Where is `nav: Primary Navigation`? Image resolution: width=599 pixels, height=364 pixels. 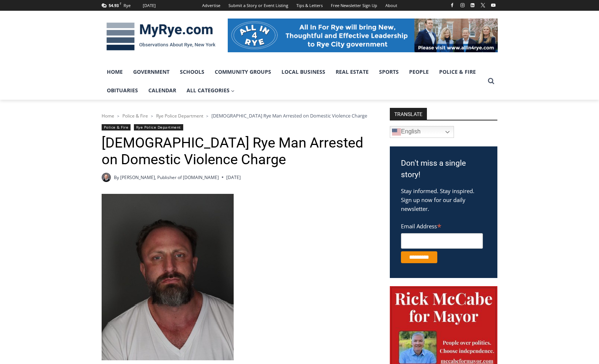
nav: Primary Navigation is located at coordinates (293, 81).